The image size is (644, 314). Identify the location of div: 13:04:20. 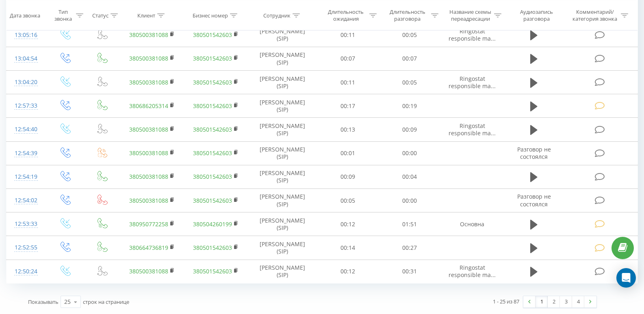
(26, 82).